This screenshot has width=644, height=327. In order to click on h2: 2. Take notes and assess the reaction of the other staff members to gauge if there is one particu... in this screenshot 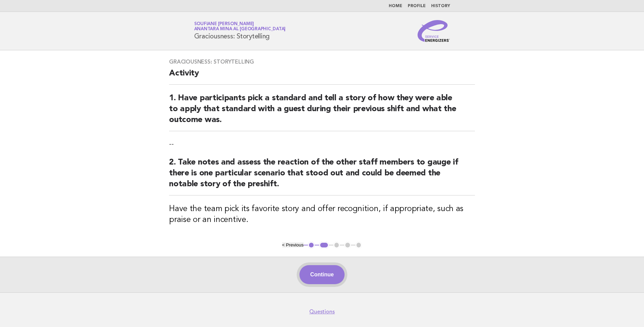, I will do `click(322, 176)`.